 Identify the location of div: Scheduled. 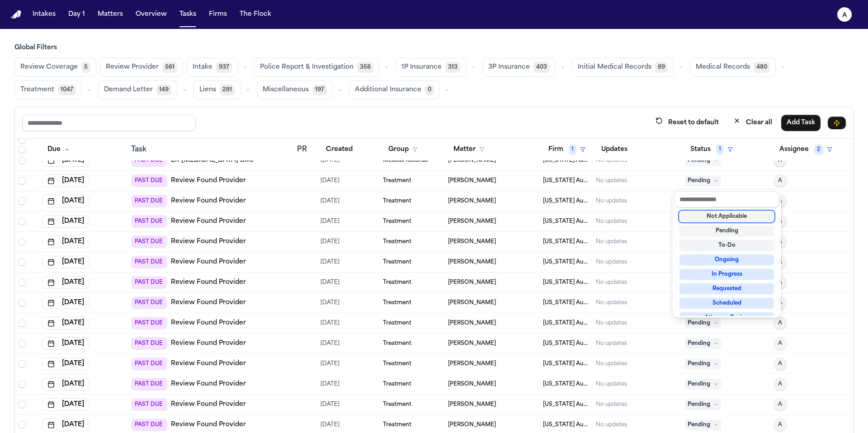
(726, 303).